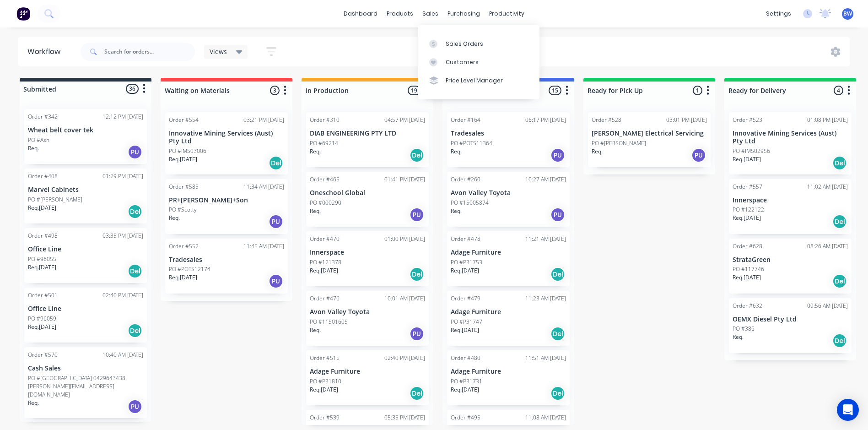  I want to click on div: Order #495, so click(465, 417).